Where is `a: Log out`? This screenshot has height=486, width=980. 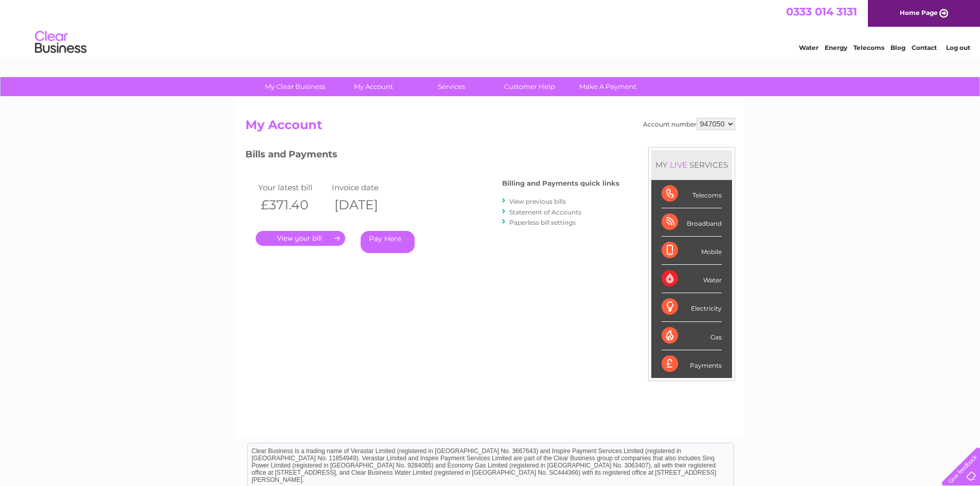
a: Log out is located at coordinates (958, 48).